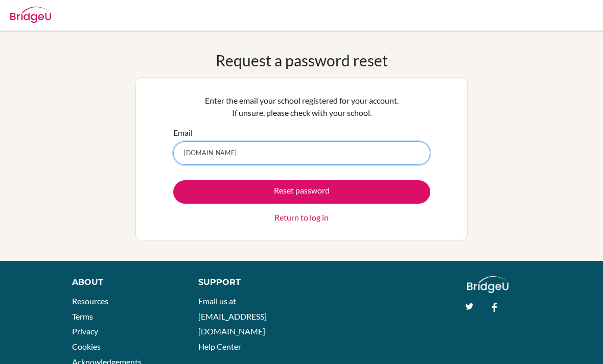  I want to click on label: Email, so click(183, 133).